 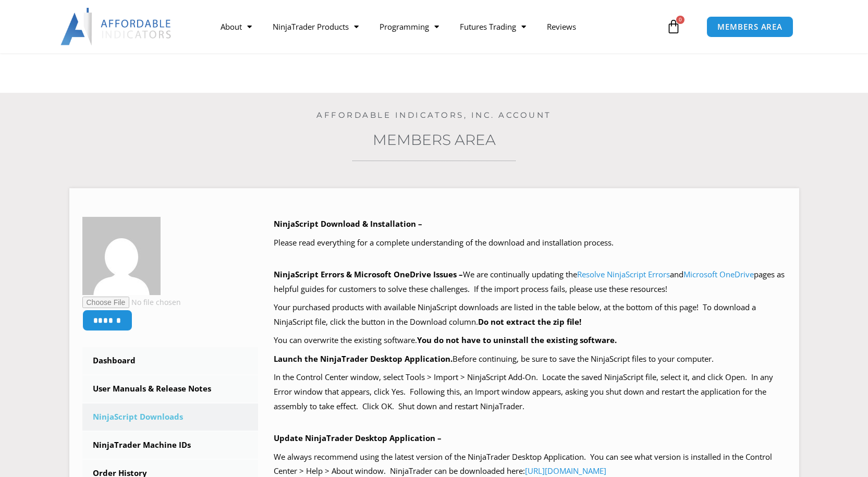 What do you see at coordinates (530, 359) in the screenshot?
I see `p: Before continuing, be sure to save the NinjaScript files to your computer.` at bounding box center [530, 359].